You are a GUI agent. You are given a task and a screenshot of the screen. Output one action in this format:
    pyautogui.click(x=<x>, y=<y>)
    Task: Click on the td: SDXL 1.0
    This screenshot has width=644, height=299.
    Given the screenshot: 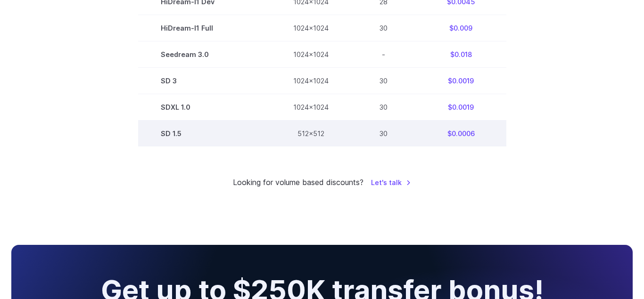 What is the action you would take?
    pyautogui.click(x=204, y=107)
    